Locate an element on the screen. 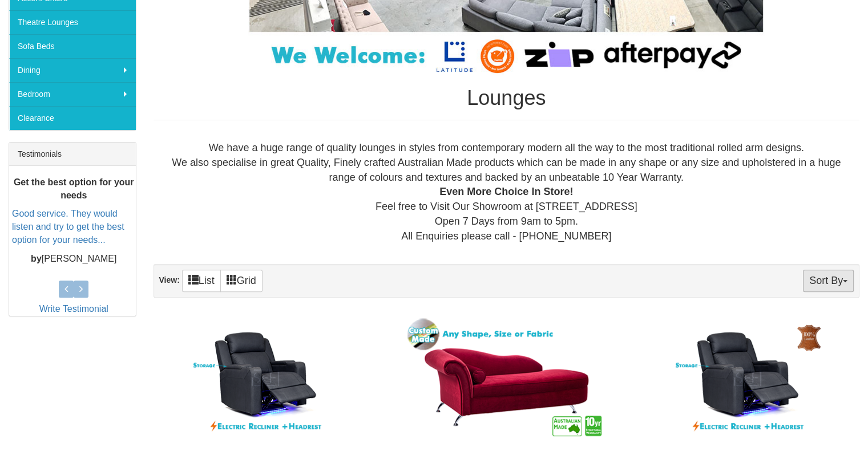 This screenshot has height=451, width=868. div: Testimonials is located at coordinates (73, 154).